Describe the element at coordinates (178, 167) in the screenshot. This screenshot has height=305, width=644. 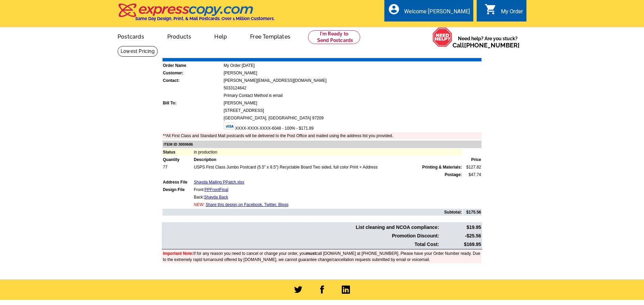
I see `td: 77` at that location.